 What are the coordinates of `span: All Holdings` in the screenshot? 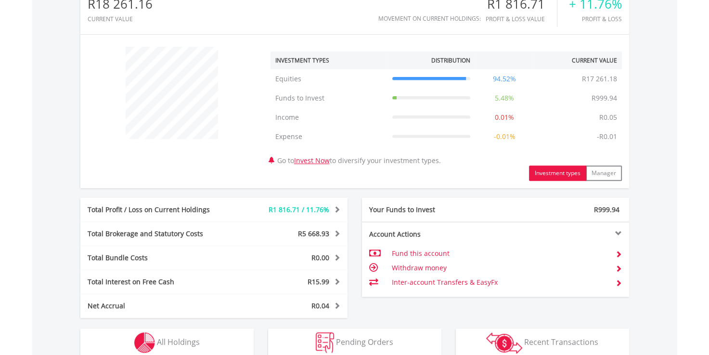 It's located at (178, 342).